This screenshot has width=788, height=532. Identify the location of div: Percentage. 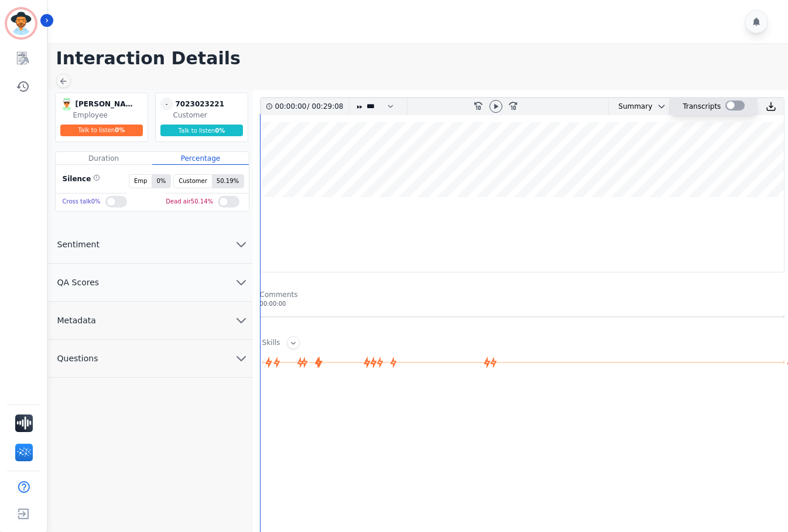
(200, 158).